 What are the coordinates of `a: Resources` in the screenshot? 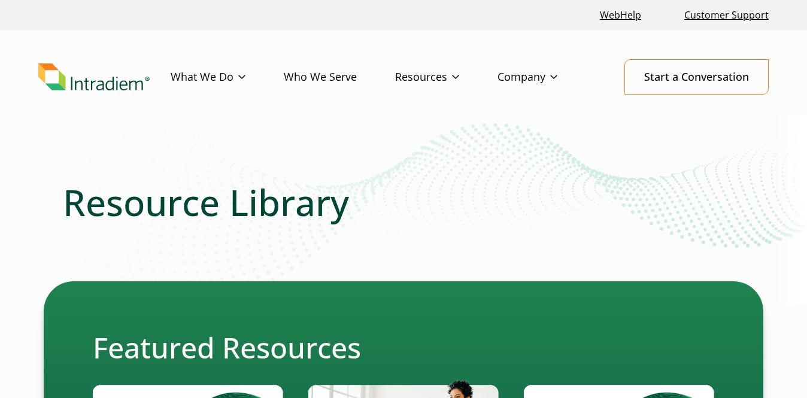 It's located at (446, 77).